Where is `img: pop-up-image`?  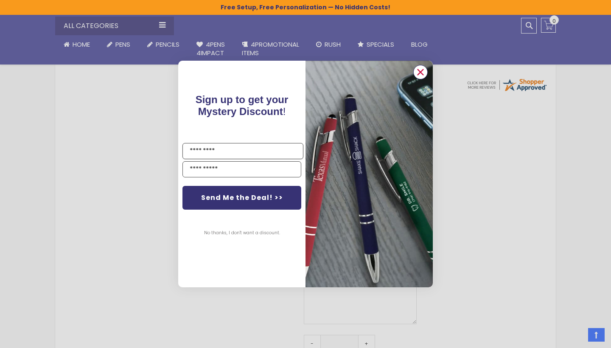 img: pop-up-image is located at coordinates (369, 173).